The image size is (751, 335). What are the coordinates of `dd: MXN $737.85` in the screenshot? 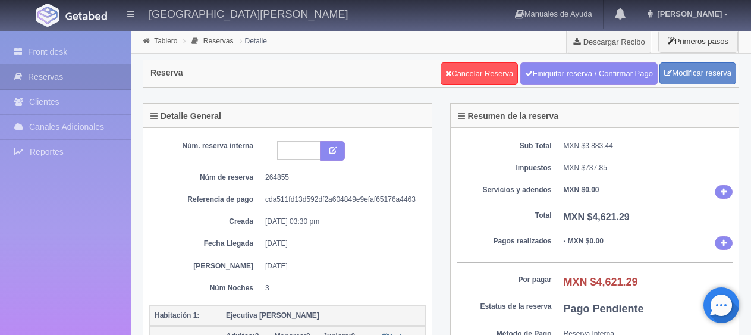 It's located at (648, 168).